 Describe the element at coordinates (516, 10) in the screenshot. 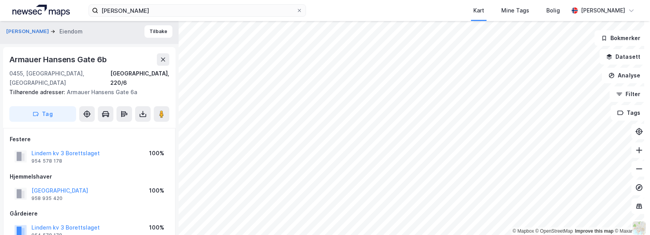

I see `div: Mine Tags` at that location.